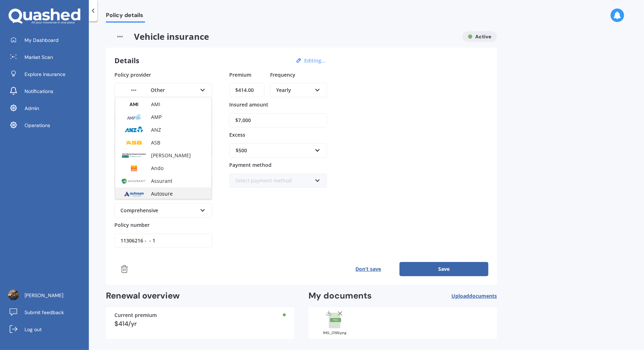  What do you see at coordinates (126, 16) in the screenshot?
I see `span: Policy details` at bounding box center [126, 16].